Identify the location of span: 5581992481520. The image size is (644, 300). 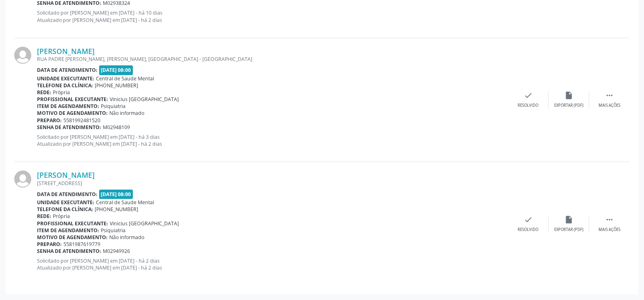
(81, 120).